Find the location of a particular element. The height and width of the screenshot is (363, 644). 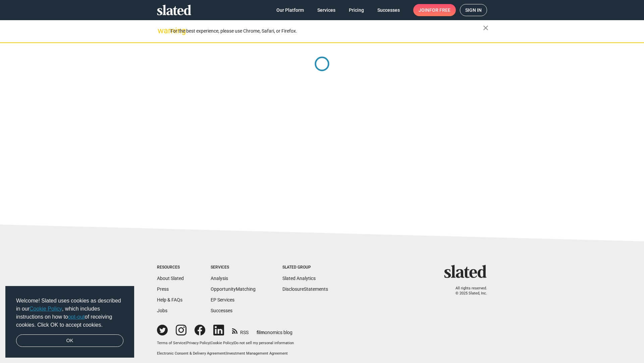

div: Services is located at coordinates (233, 268).